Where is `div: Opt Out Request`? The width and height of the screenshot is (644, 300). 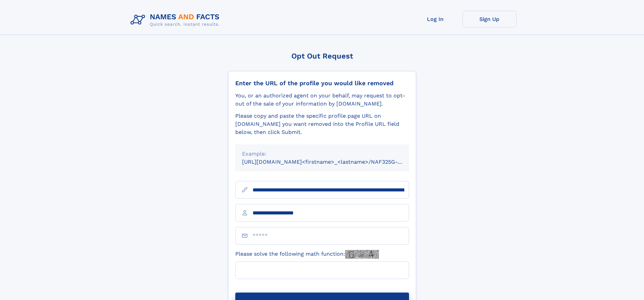 div: Opt Out Request is located at coordinates (322, 56).